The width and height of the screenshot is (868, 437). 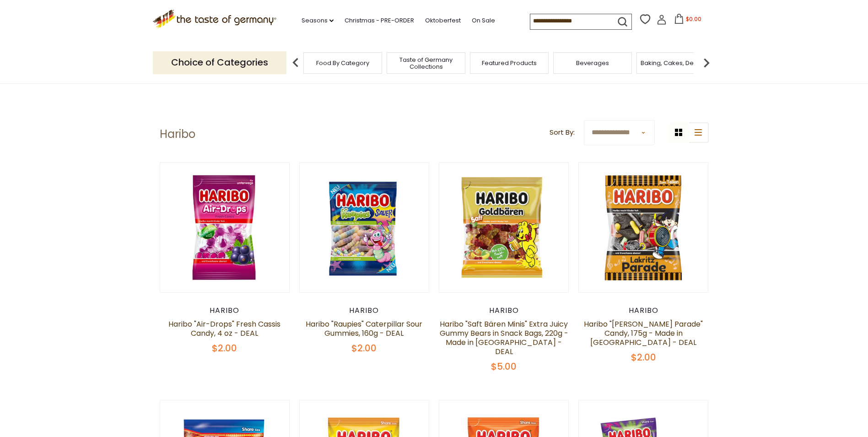 What do you see at coordinates (380, 21) in the screenshot?
I see `a: Christmas - PRE-ORDER` at bounding box center [380, 21].